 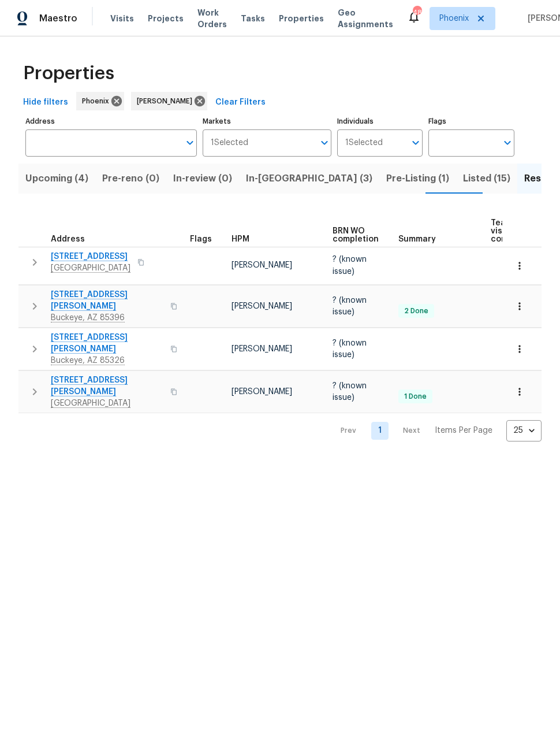 What do you see at coordinates (418, 179) in the screenshot?
I see `span: Pre-Listing (1)` at bounding box center [418, 179].